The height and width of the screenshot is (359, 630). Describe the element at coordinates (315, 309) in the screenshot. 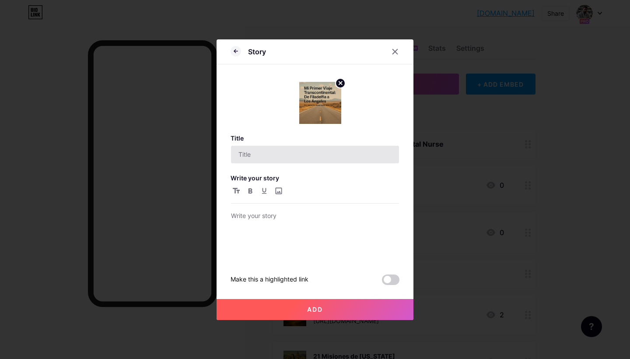

I see `span: Add` at that location.